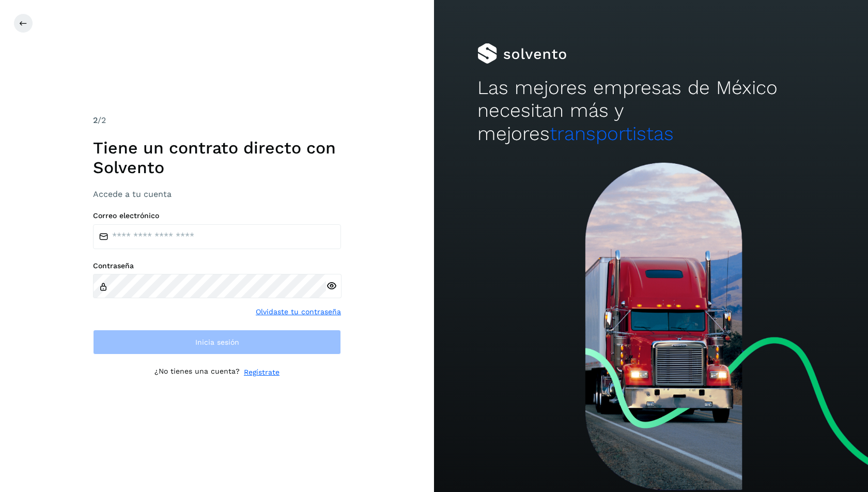 This screenshot has height=492, width=868. Describe the element at coordinates (217, 157) in the screenshot. I see `h1: Tiene un contrato directo con Solvento` at that location.